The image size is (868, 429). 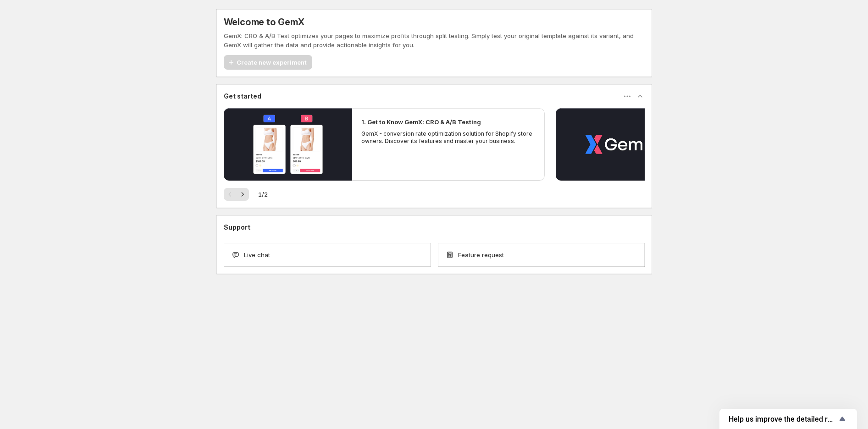 What do you see at coordinates (242, 96) in the screenshot?
I see `h3: Get started` at bounding box center [242, 96].